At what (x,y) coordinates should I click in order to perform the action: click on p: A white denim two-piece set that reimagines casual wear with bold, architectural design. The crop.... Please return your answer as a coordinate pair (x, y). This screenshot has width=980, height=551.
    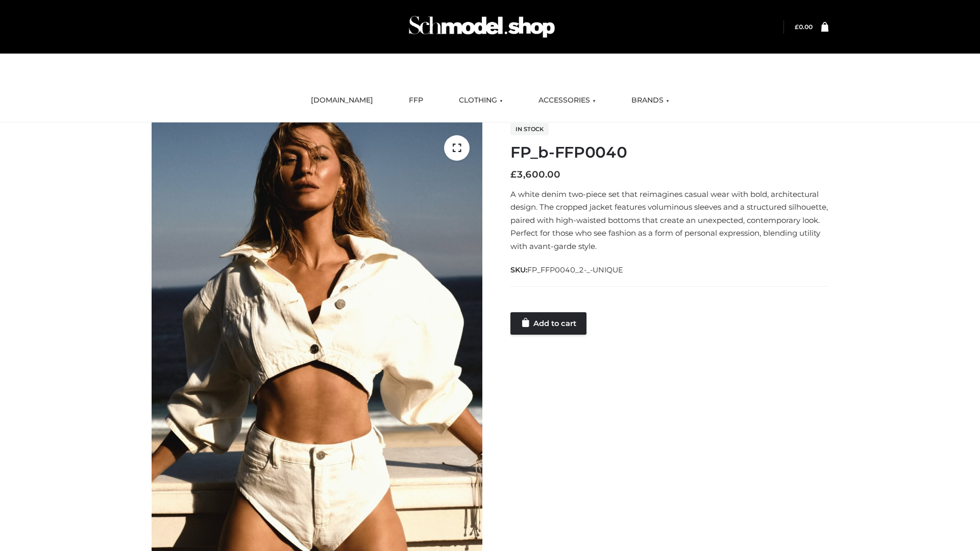
    Looking at the image, I should click on (669, 220).